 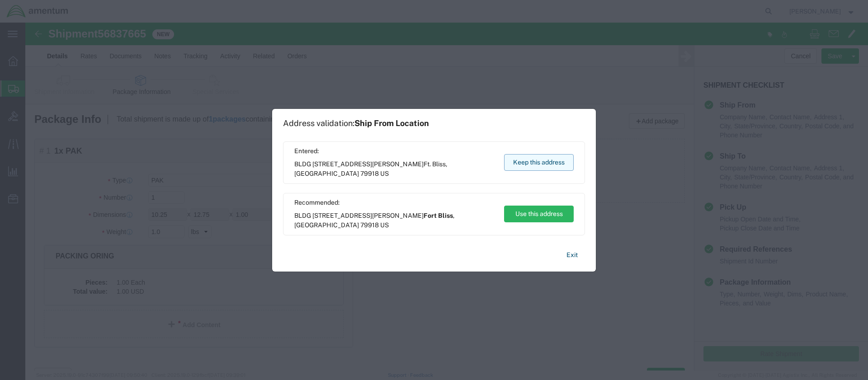 What do you see at coordinates (539, 163) in the screenshot?
I see `button: Keep this address` at bounding box center [539, 163].